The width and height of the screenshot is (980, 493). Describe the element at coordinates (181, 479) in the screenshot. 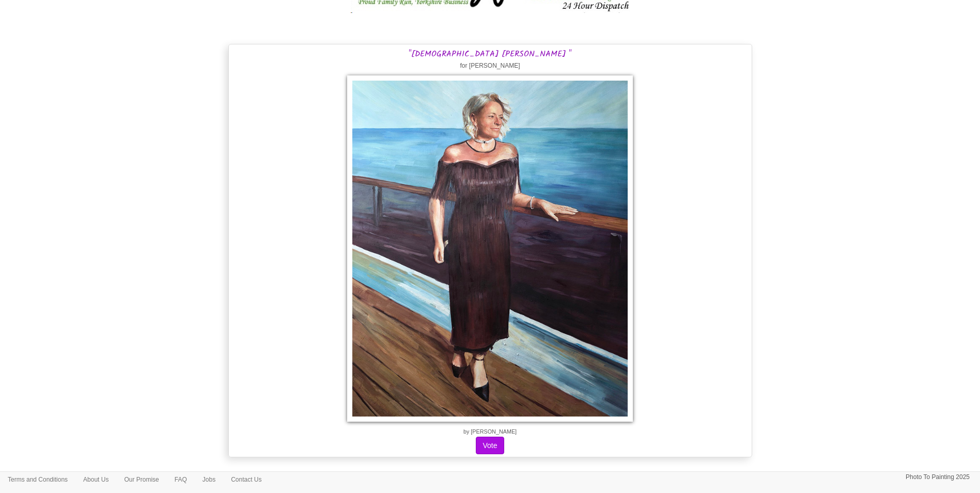

I see `a: FAQ` at that location.